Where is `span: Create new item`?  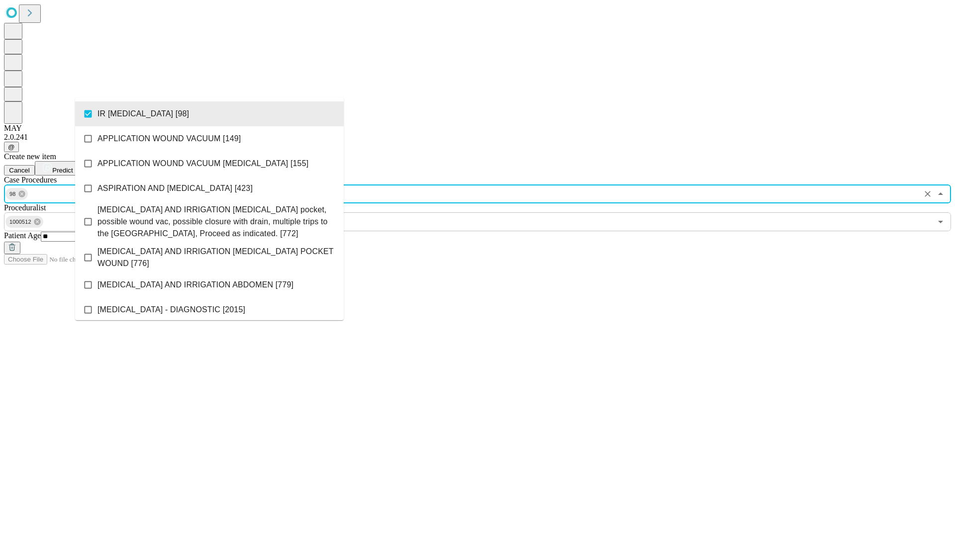 span: Create new item is located at coordinates (30, 156).